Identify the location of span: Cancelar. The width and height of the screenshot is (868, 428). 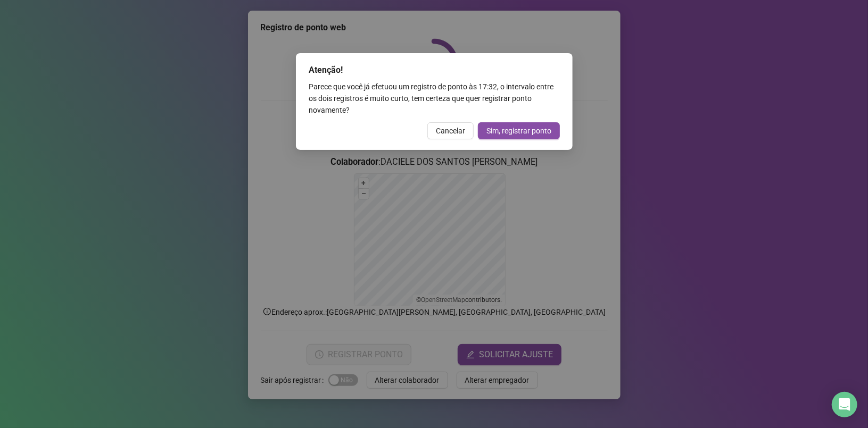
(450, 131).